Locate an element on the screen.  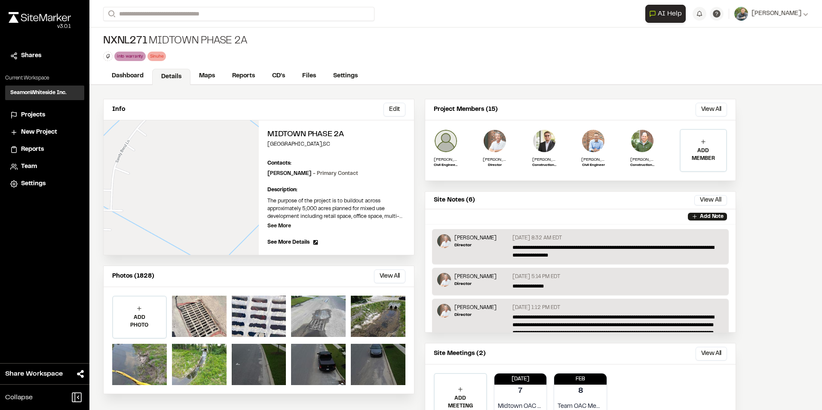
p: Project Members (15) is located at coordinates (466, 110).